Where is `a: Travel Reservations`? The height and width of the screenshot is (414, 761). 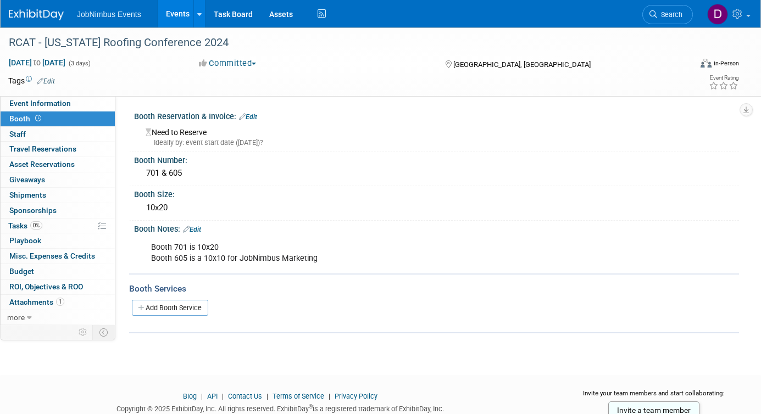 a: Travel Reservations is located at coordinates (58, 149).